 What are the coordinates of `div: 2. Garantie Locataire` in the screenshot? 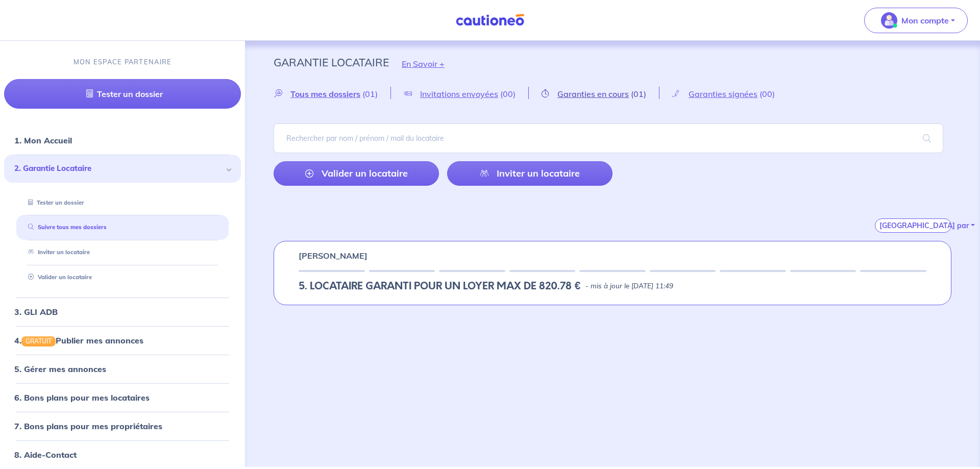 It's located at (123, 169).